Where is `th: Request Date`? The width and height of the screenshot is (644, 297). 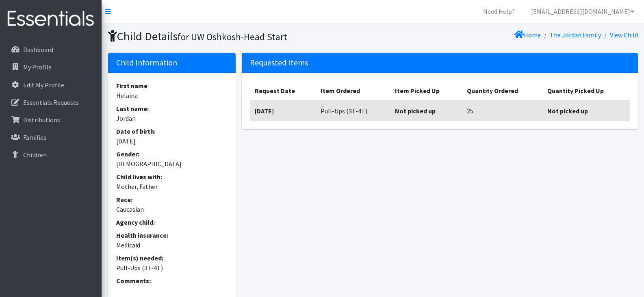 th: Request Date is located at coordinates (283, 90).